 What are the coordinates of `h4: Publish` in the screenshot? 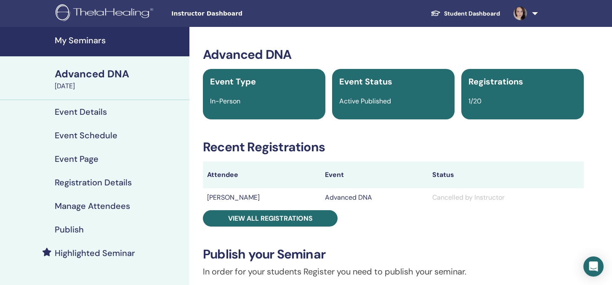 It's located at (69, 230).